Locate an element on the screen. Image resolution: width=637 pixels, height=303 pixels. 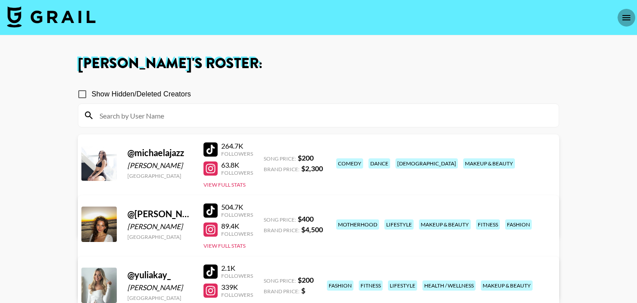
strong: $ 400 is located at coordinates (306, 218).